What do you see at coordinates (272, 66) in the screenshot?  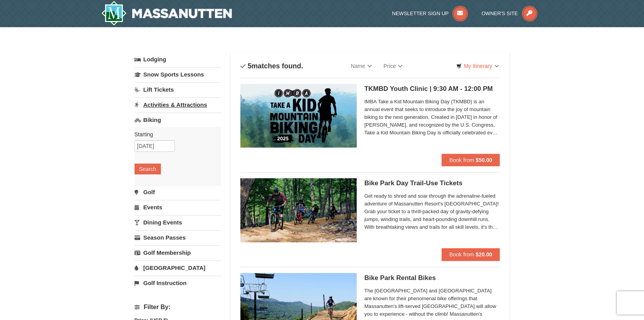 I see `h4: matches found.` at bounding box center [272, 66].